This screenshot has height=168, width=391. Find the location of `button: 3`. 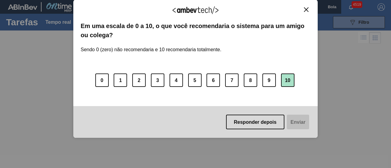

button: 3 is located at coordinates (157, 80).